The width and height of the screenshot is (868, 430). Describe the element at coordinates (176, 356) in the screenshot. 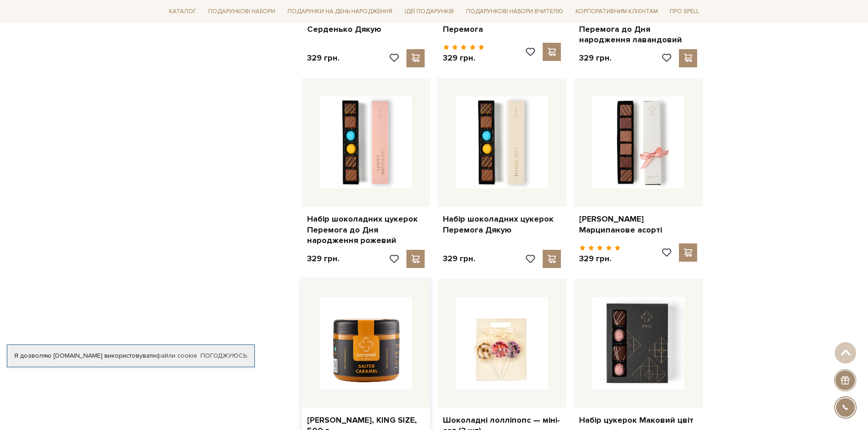

I see `a: файли cookie` at that location.